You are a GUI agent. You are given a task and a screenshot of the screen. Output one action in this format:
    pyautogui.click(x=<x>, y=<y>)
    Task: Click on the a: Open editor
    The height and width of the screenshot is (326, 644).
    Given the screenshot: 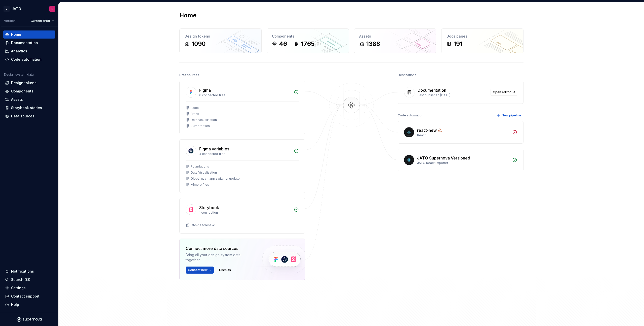 What is the action you would take?
    pyautogui.click(x=504, y=92)
    